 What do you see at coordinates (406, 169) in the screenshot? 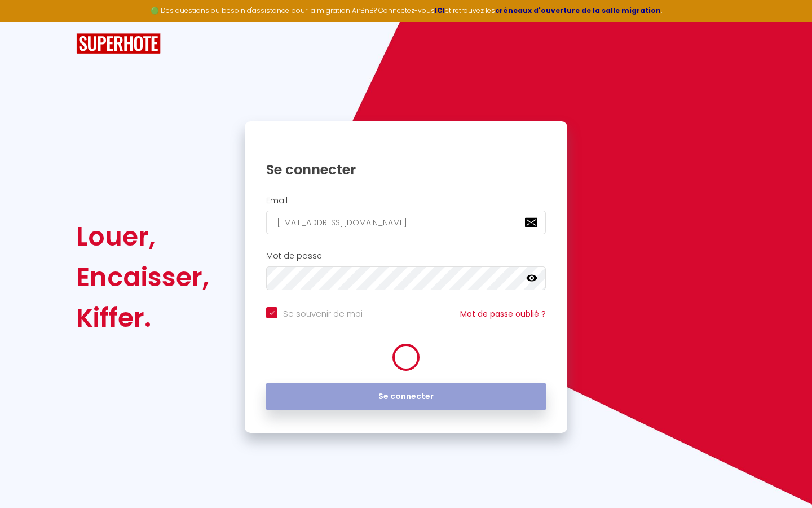
I see `h1: Se connecter` at bounding box center [406, 169].